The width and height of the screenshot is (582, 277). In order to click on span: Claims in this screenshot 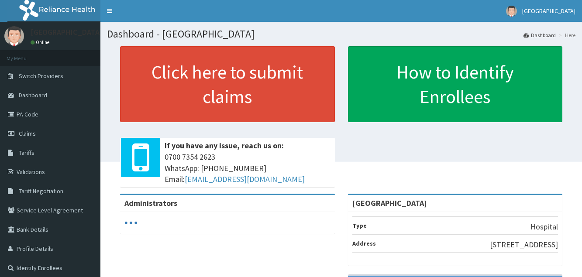, I will do `click(27, 134)`.